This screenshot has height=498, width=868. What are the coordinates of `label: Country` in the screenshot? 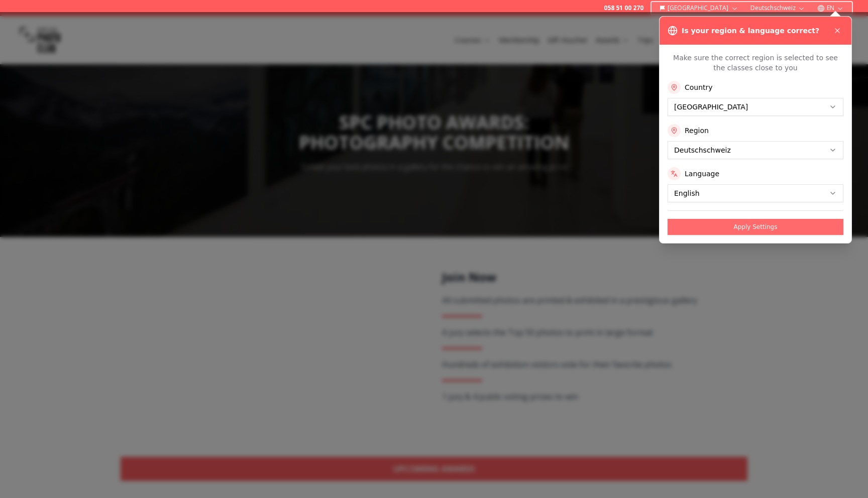 It's located at (699, 88).